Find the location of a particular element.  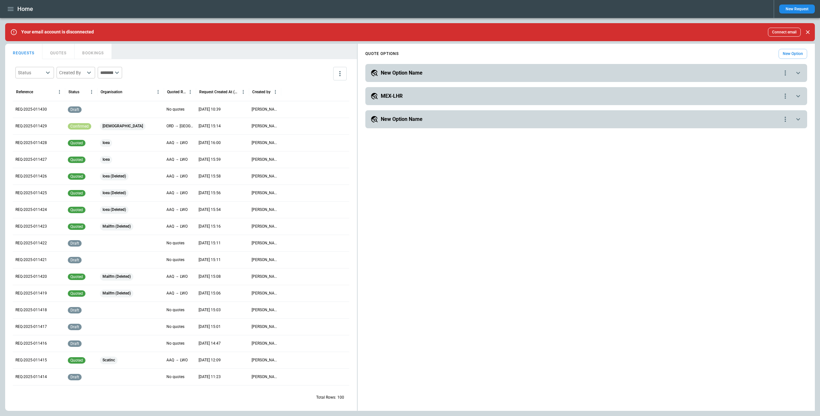

p: REQ-2025-011423 is located at coordinates (31, 226).